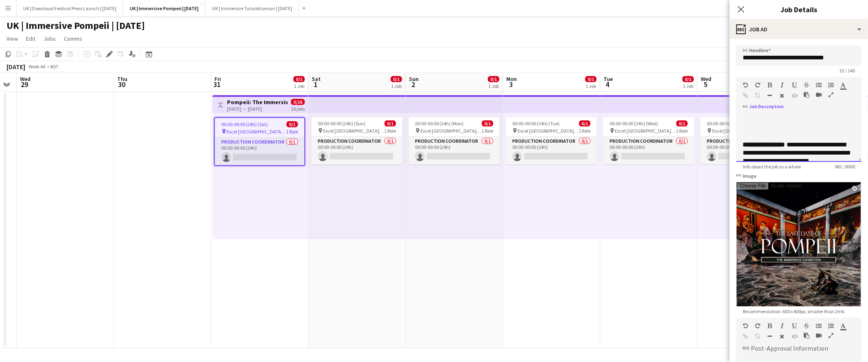 The image size is (868, 362). What do you see at coordinates (122, 84) in the screenshot?
I see `span: 30` at bounding box center [122, 84].